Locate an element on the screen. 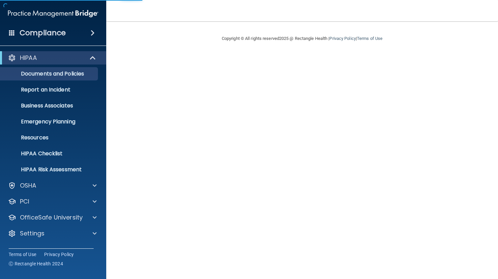 Image resolution: width=498 pixels, height=279 pixels. p: Emergency Planning is located at coordinates (49, 122).